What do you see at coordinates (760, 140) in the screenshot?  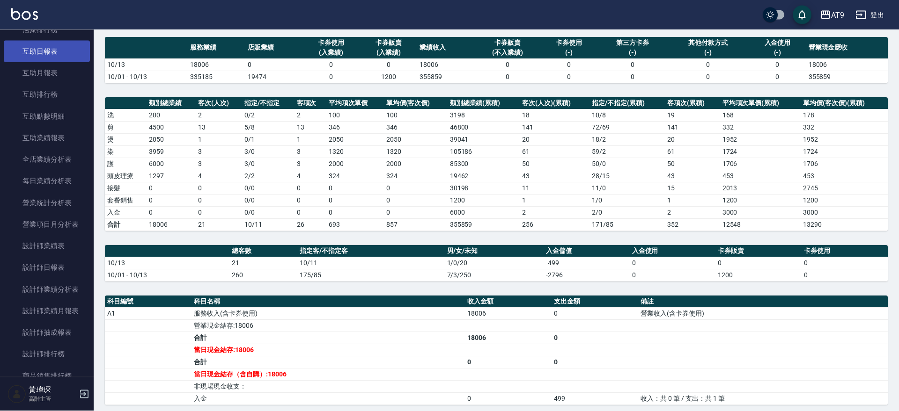 I see `td: 1952` at bounding box center [760, 140].